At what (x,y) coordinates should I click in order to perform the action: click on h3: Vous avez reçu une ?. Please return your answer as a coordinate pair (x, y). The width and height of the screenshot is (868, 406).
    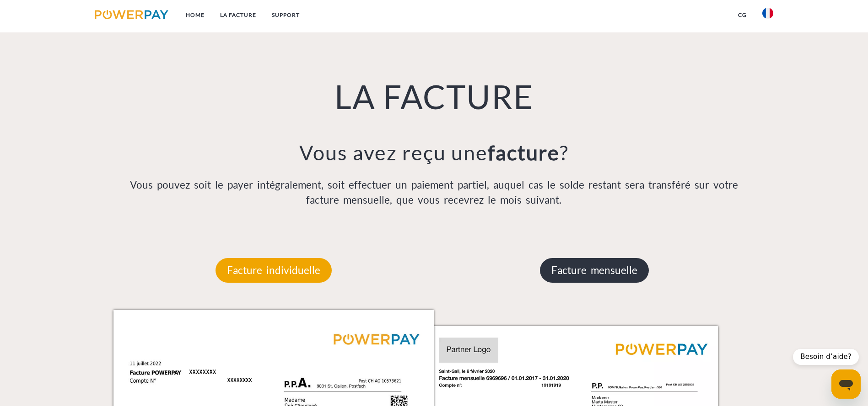
    Looking at the image, I should click on (434, 153).